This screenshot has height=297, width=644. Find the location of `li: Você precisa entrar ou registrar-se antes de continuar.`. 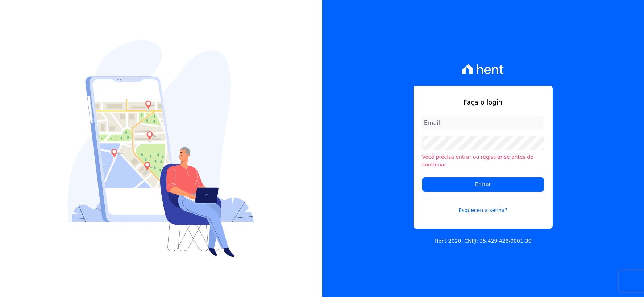

li: Você precisa entrar ou registrar-se antes de continuar. is located at coordinates (483, 161).